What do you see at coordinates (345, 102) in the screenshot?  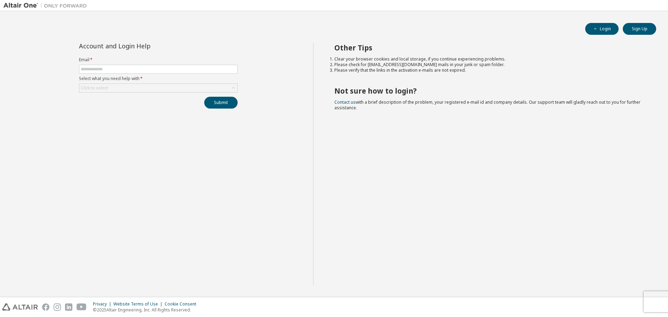 I see `a: Contact us` at bounding box center [345, 102].